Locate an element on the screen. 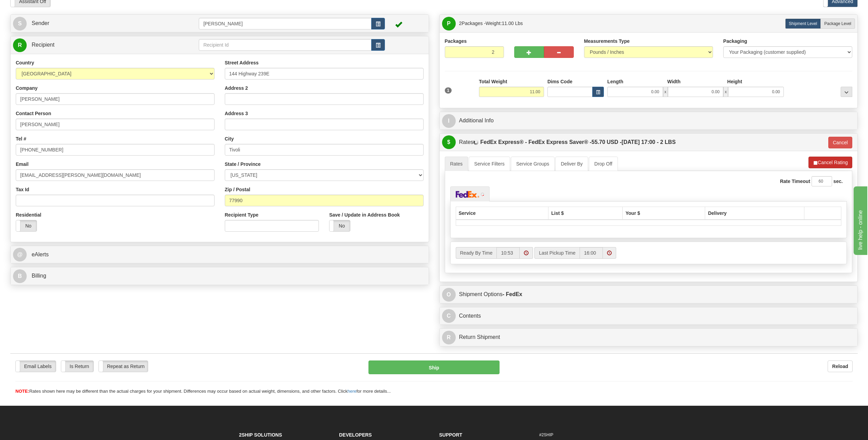 Image resolution: width=868 pixels, height=440 pixels. label: Rate Timeout is located at coordinates (795, 181).